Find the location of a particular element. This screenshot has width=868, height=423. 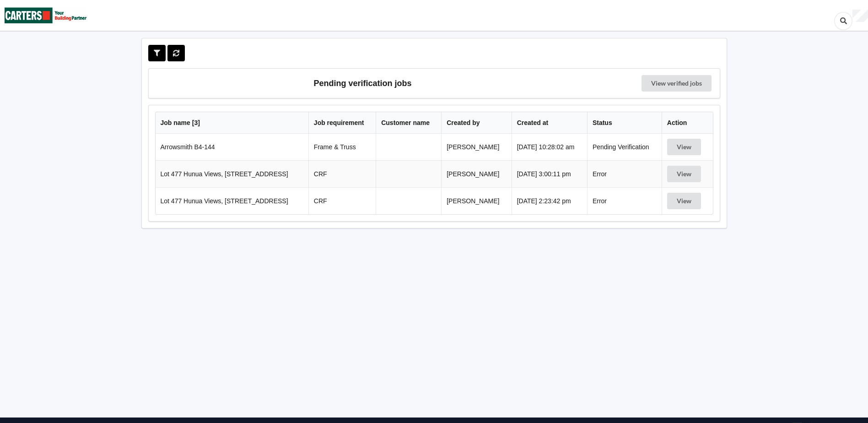

th: Created by is located at coordinates (476, 122).